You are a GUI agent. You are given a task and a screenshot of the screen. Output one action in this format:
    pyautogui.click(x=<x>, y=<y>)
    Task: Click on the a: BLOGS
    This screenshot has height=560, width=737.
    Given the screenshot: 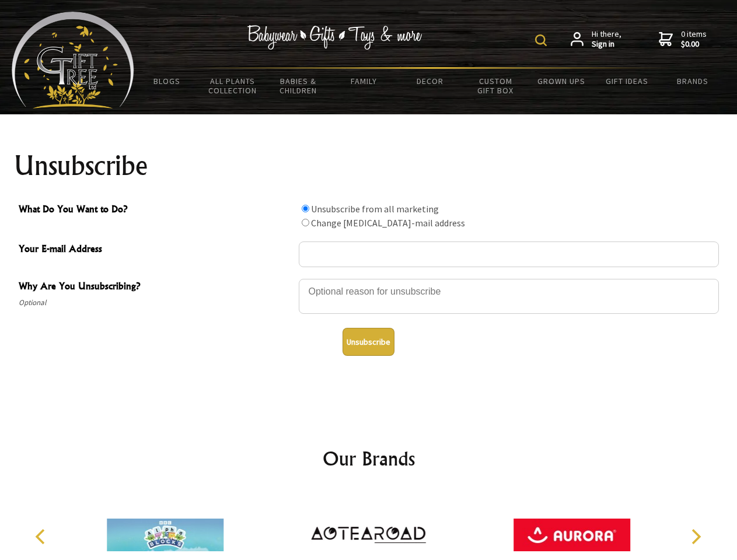 What is the action you would take?
    pyautogui.click(x=167, y=81)
    